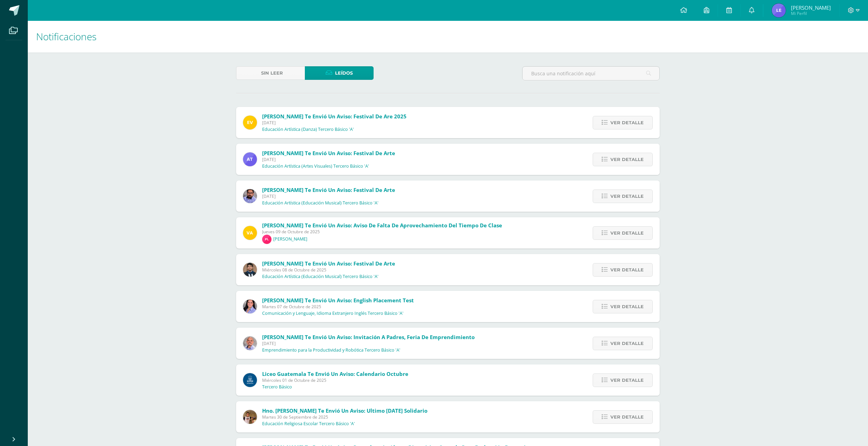 This screenshot has width=868, height=446. I want to click on span: Martes 07 de Octubre de 2025, so click(338, 307).